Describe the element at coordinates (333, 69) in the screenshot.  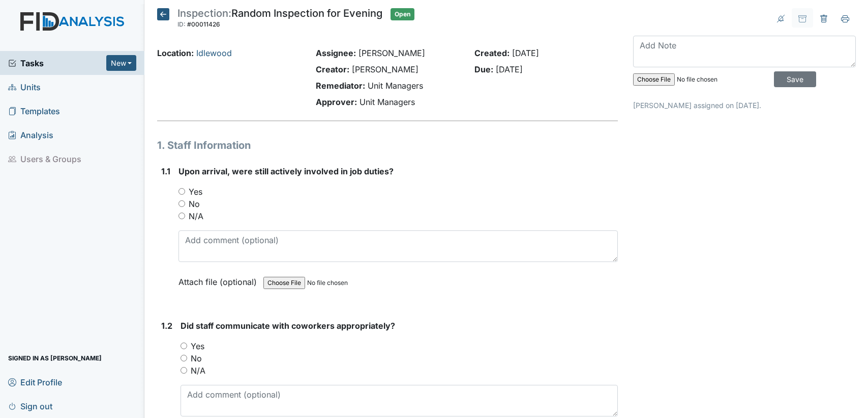
I see `strong: Creator:` at that location.